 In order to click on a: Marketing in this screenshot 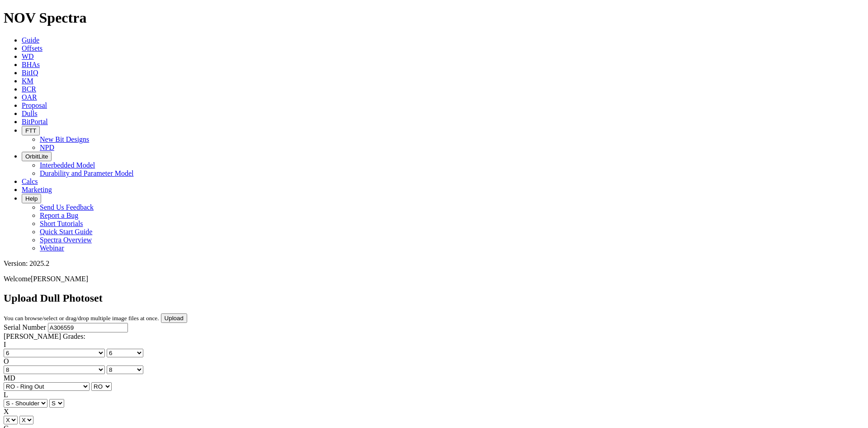, I will do `click(37, 189)`.